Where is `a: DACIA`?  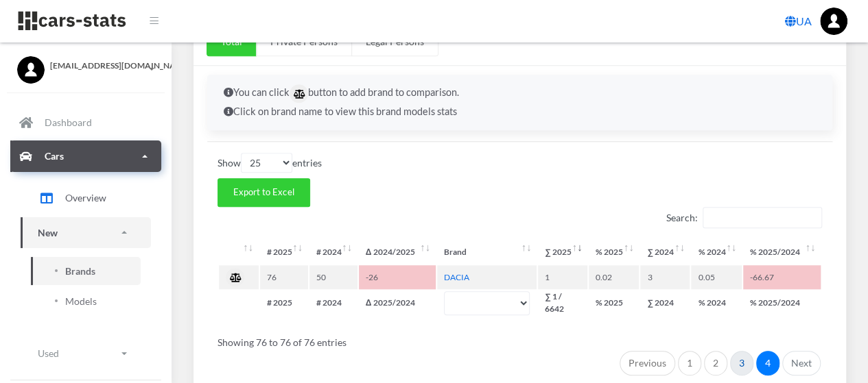 a: DACIA is located at coordinates (456, 277).